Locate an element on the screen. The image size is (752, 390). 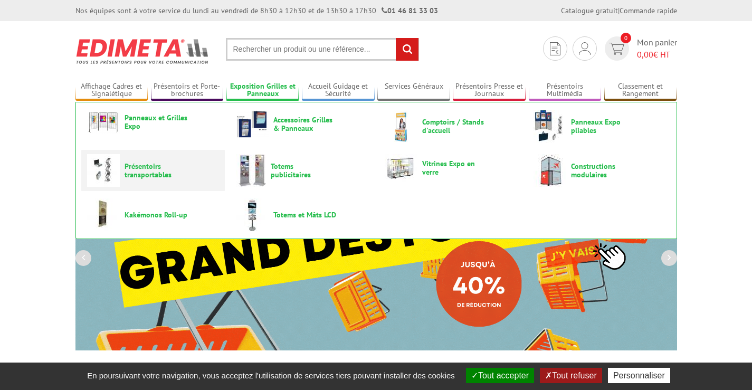
img: Comptoirs / Stands d'accueil is located at coordinates (401, 126).